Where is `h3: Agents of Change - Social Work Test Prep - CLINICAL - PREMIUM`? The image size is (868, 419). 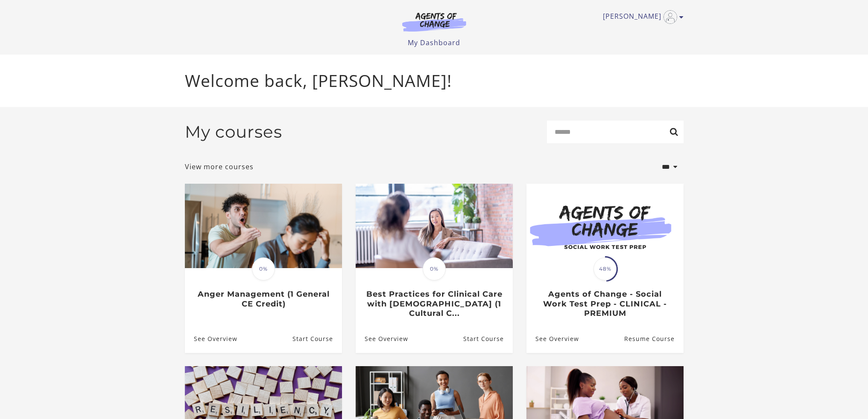
h3: Agents of Change - Social Work Test Prep - CLINICAL - PREMIUM is located at coordinates (604, 304).